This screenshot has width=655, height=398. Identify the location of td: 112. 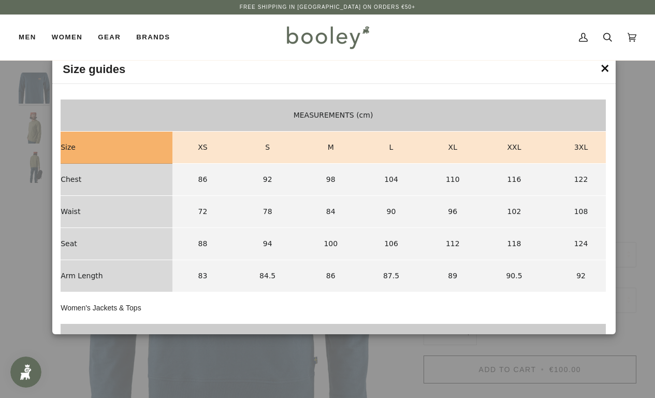
(452, 244).